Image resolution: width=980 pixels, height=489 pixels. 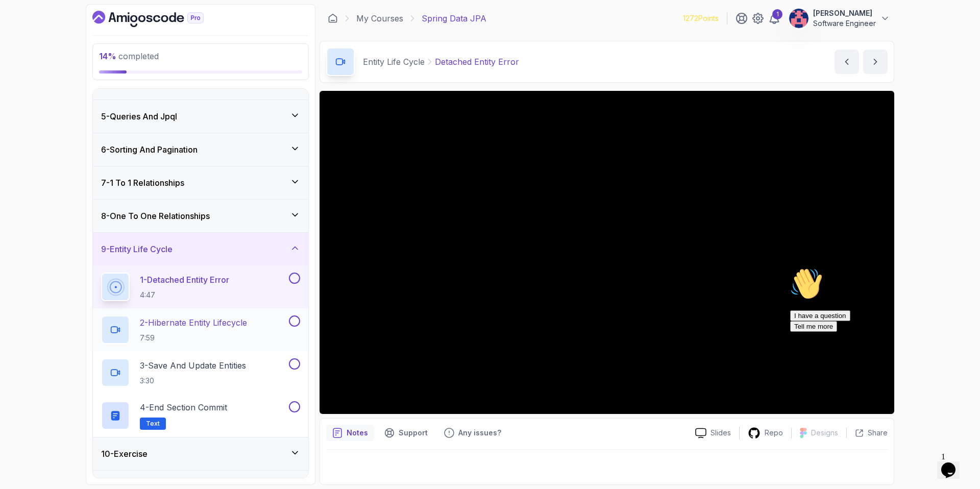 I want to click on p: 3 - Save And Update Entities, so click(x=193, y=366).